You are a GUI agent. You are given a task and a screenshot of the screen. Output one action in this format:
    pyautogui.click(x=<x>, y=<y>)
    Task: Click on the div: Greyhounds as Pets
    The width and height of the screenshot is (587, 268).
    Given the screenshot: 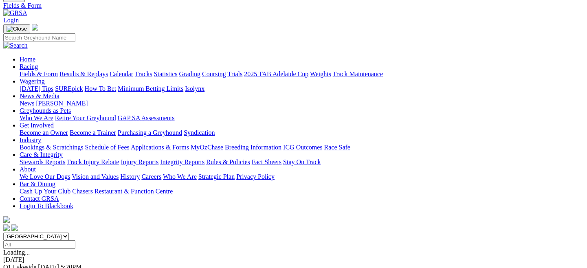 What is the action you would take?
    pyautogui.click(x=301, y=118)
    